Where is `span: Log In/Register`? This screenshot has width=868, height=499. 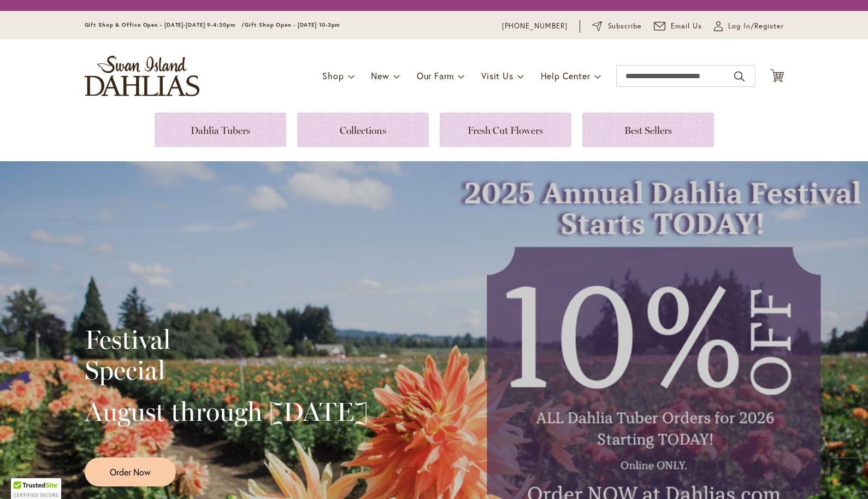 span: Log In/Register is located at coordinates (756, 26).